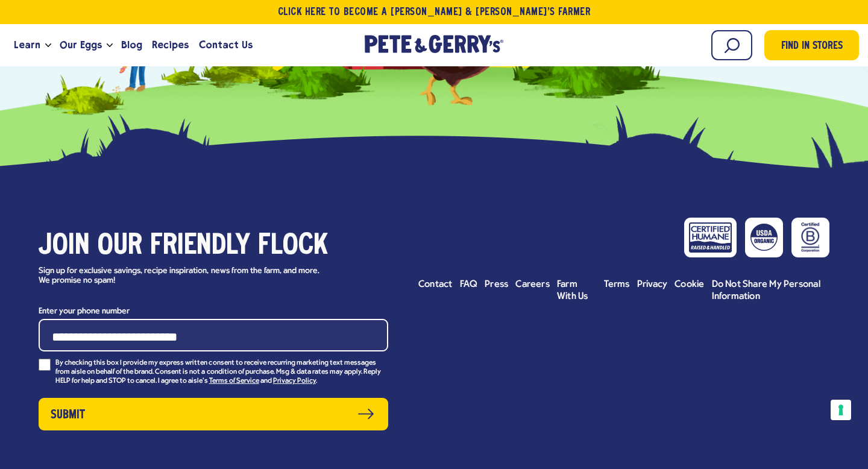 The width and height of the screenshot is (868, 469). What do you see at coordinates (213, 414) in the screenshot?
I see `button: Submit` at bounding box center [213, 414].